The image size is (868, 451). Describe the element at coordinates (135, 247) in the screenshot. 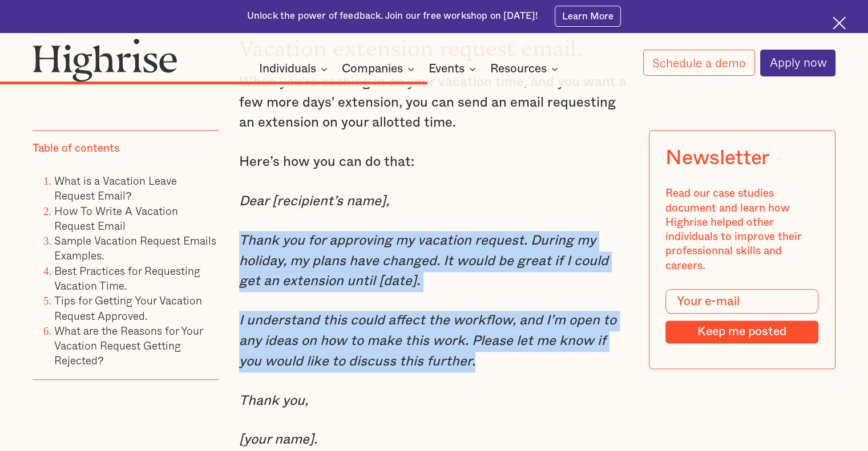

I see `a: Sample Vacation Request Emails Examples.` at that location.